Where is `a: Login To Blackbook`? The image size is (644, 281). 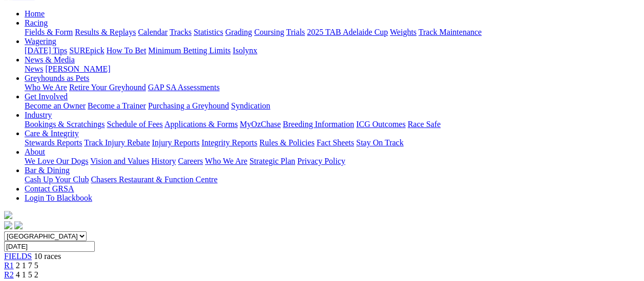 a: Login To Blackbook is located at coordinates (59, 198).